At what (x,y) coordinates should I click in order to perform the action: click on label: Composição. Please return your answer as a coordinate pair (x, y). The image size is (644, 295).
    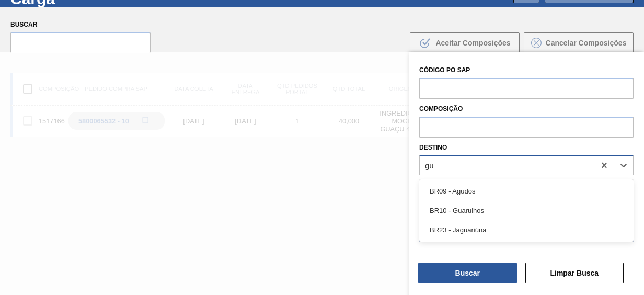
    Looking at the image, I should click on (441, 109).